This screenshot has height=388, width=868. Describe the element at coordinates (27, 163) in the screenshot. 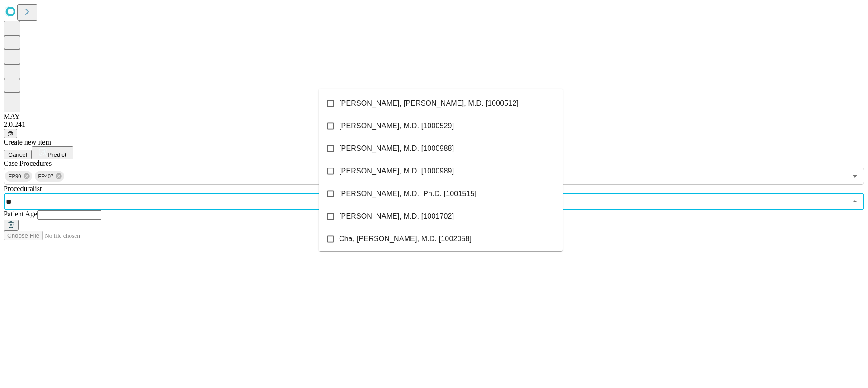

I see `span: Scheduled Procedure` at that location.